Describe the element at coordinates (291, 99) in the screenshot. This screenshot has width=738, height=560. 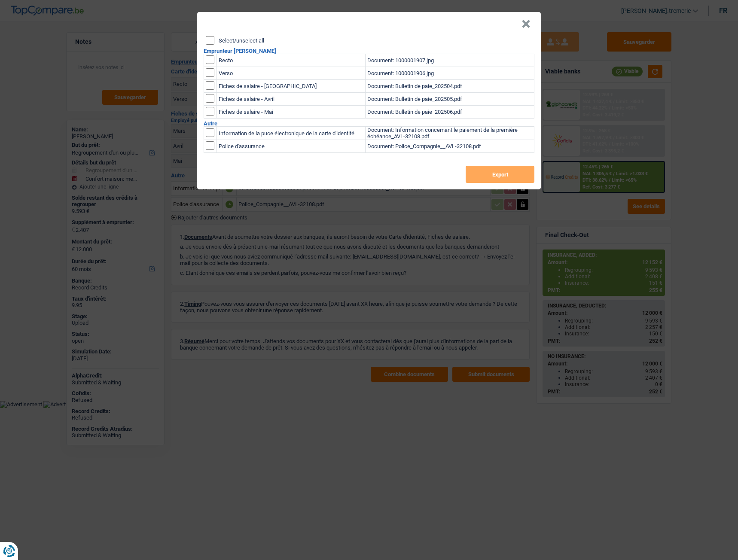
I see `td: Fiches de salaire - Avril` at that location.